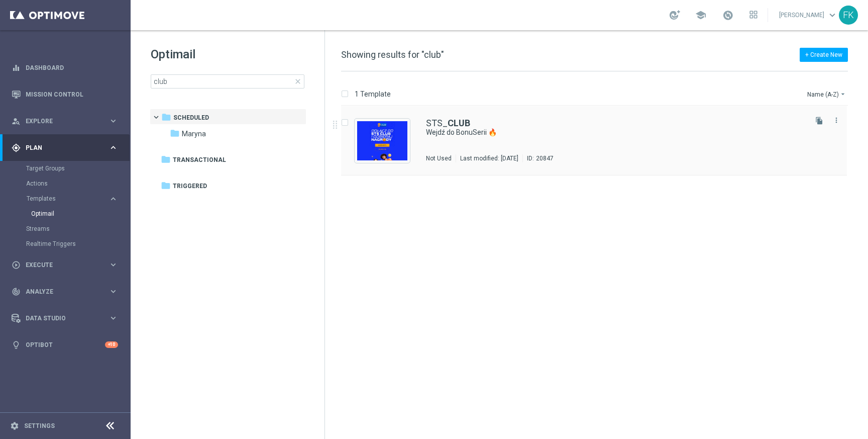 The image size is (868, 439). I want to click on div: ID:, so click(538, 159).